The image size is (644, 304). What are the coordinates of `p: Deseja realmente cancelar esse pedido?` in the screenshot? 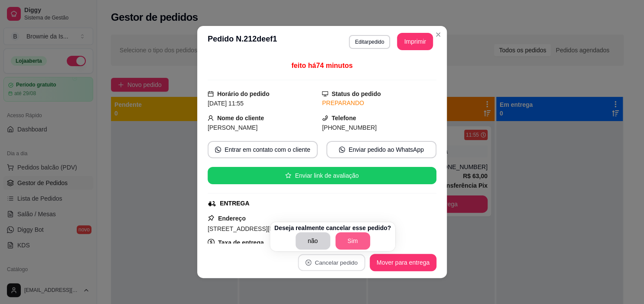 It's located at (333, 228).